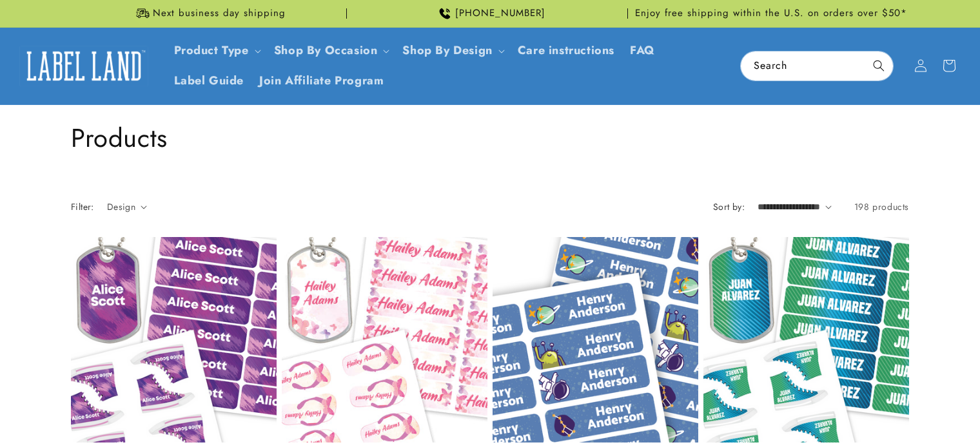 This screenshot has height=447, width=980. Describe the element at coordinates (84, 66) in the screenshot. I see `img: Label Land` at that location.